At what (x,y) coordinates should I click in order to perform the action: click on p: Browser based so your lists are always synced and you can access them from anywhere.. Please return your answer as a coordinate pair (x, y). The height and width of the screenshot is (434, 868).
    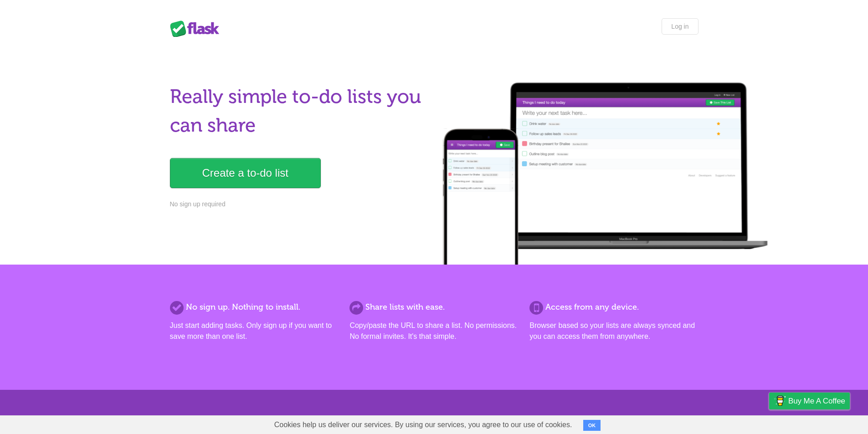
    Looking at the image, I should click on (614, 331).